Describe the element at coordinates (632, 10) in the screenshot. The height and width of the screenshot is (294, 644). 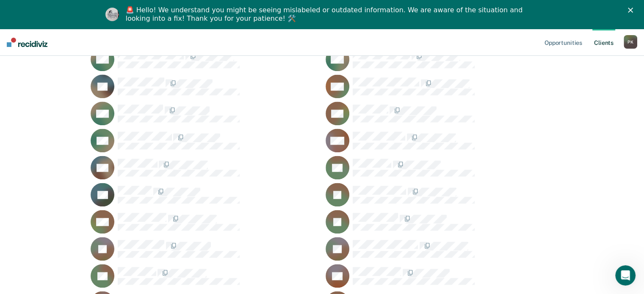
I see `div: Close` at that location.